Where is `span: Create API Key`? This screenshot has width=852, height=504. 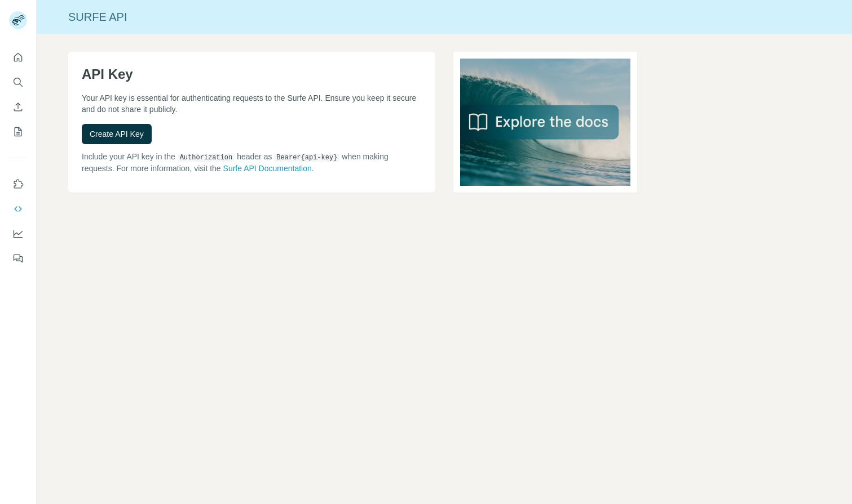 span: Create API Key is located at coordinates (116, 134).